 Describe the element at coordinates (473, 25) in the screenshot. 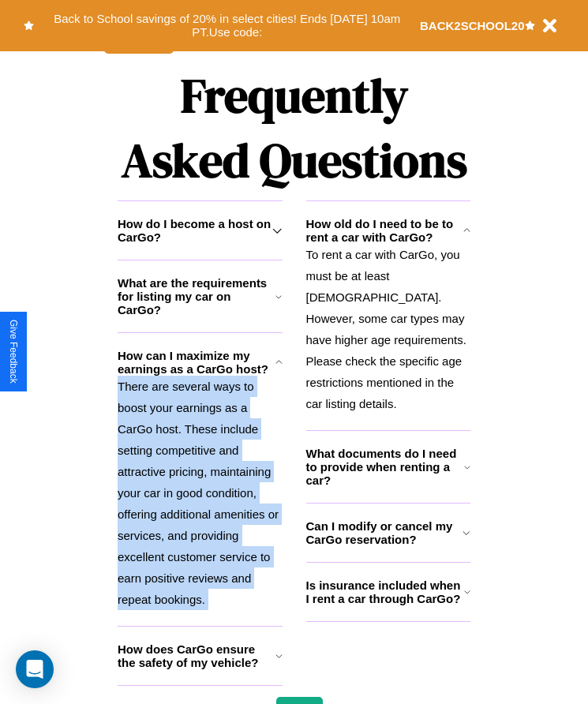

I see `b: BACK2SCHOOL20` at that location.